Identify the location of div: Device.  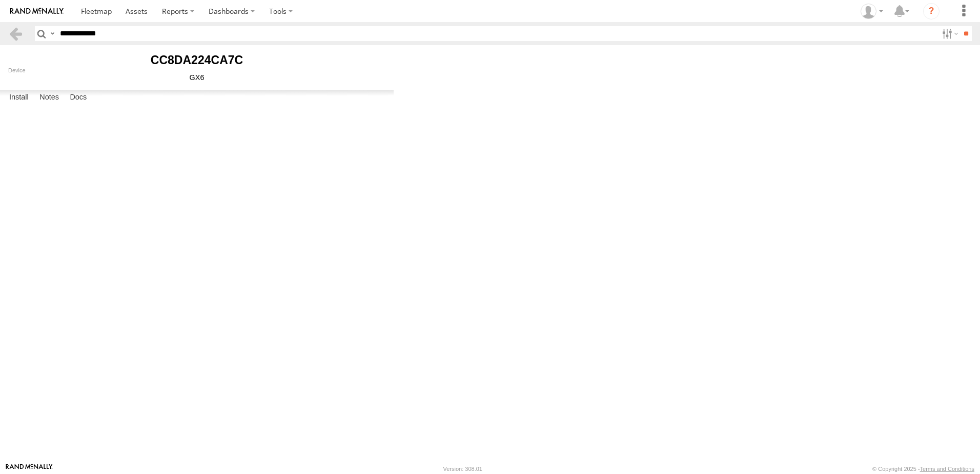
(197, 71).